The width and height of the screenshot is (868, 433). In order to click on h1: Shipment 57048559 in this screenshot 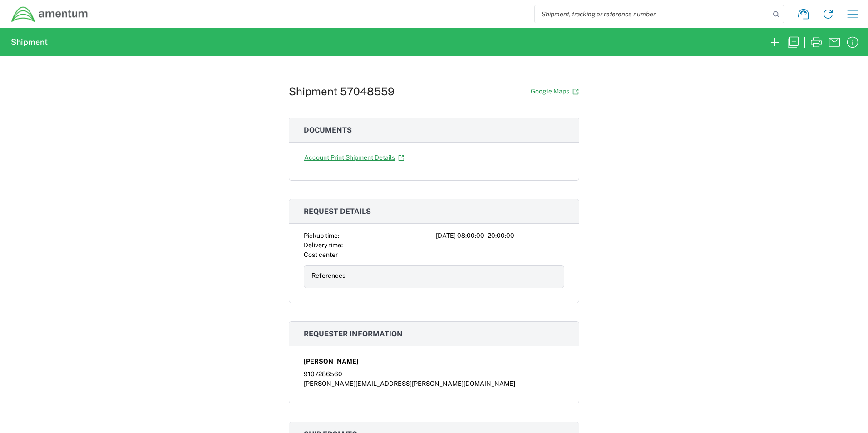, I will do `click(341, 91)`.